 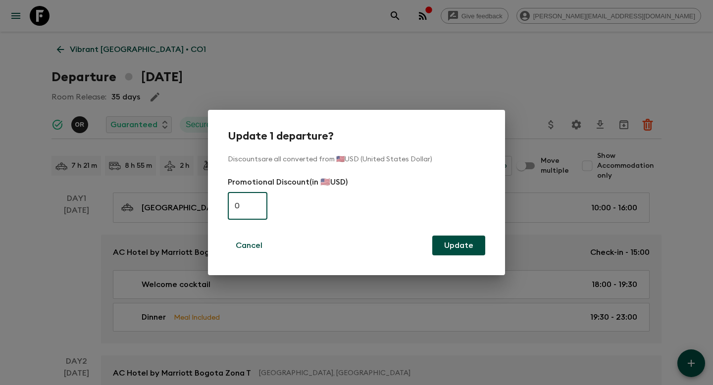 What do you see at coordinates (357, 136) in the screenshot?
I see `h2: Update 1 departure?` at bounding box center [357, 136].